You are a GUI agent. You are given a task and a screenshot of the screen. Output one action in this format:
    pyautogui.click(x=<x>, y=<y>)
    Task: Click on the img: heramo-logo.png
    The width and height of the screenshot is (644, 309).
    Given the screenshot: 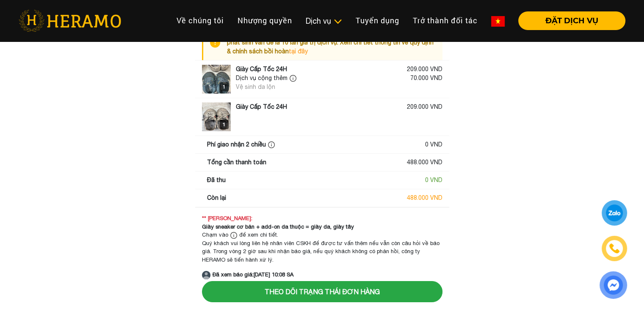 What is the action you would take?
    pyautogui.click(x=70, y=21)
    